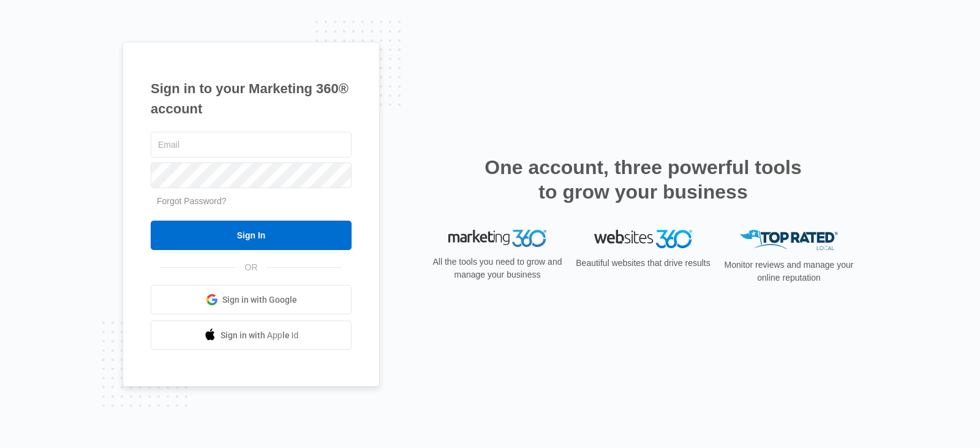 The image size is (980, 448). I want to click on span: Sign in with Google, so click(259, 299).